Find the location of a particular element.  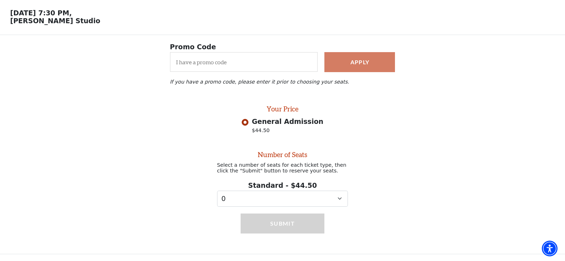

p: Select a number of seats for each ticket type, then click the "Submit" button to reserve your seats. is located at coordinates (283, 168).